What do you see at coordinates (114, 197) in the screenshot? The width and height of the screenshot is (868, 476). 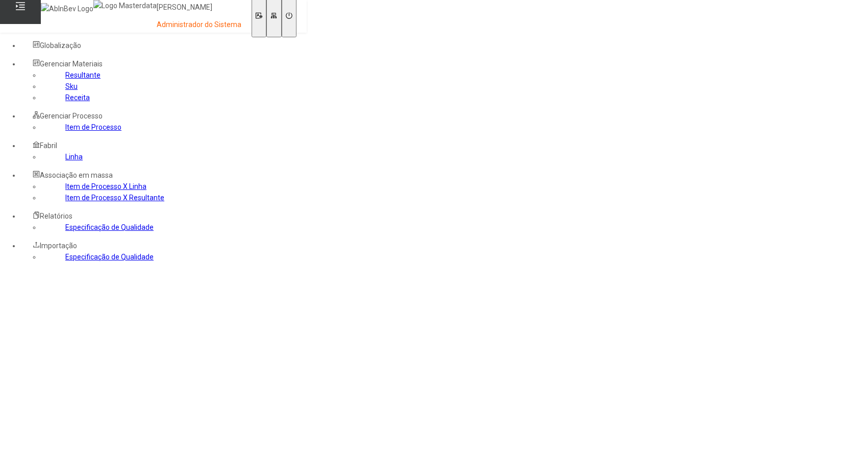 I see `a: Item de Processo X Resultante` at bounding box center [114, 197].